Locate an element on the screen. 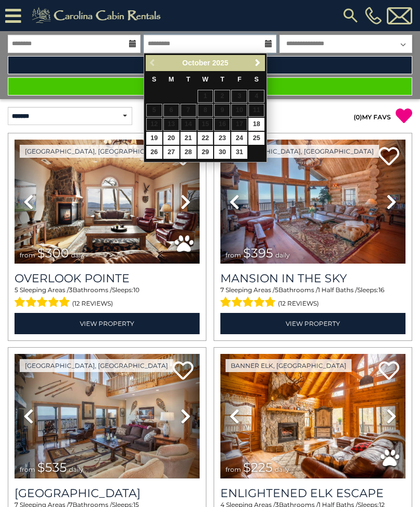  span: $225 is located at coordinates (258, 467).